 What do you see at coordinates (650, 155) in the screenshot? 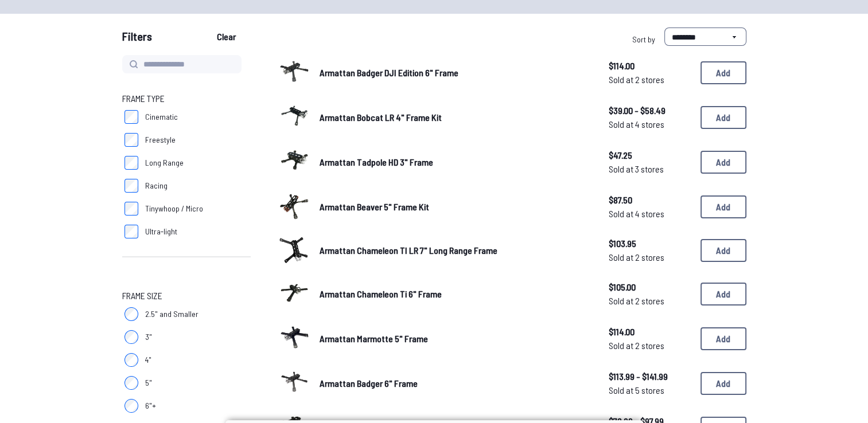
I see `span: $47.25` at bounding box center [650, 155].